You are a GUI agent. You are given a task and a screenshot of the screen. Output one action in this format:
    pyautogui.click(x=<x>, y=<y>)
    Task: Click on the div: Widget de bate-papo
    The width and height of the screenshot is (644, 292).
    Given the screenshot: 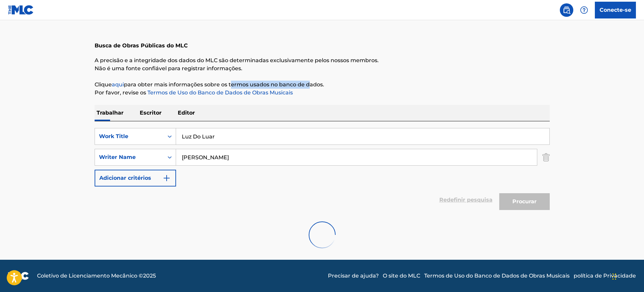 What is the action you would take?
    pyautogui.click(x=627, y=276)
    